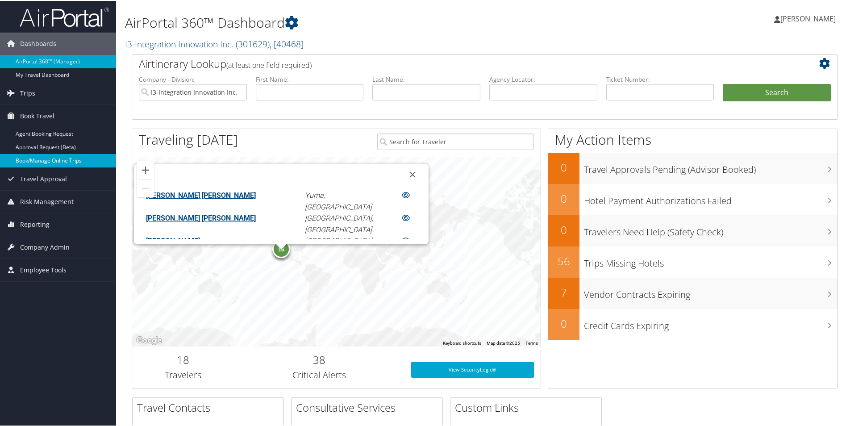  What do you see at coordinates (369, 407) in the screenshot?
I see `h2: Consultative Services` at bounding box center [369, 407].